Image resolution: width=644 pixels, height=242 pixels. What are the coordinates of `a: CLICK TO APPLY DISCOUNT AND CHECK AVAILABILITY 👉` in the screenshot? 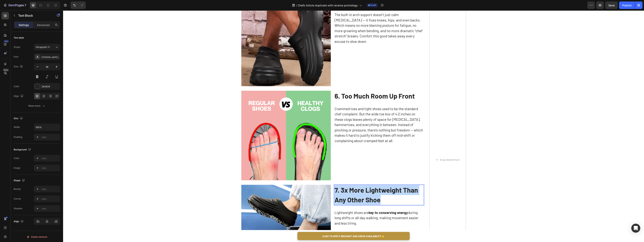 It's located at (291, 226).